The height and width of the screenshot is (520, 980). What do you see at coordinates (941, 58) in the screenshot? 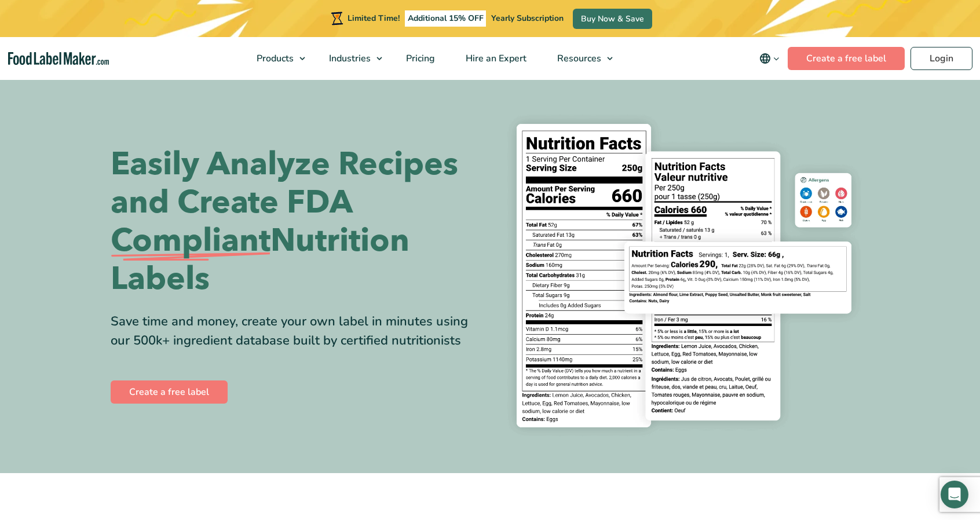
I see `a: Login` at bounding box center [941, 58].